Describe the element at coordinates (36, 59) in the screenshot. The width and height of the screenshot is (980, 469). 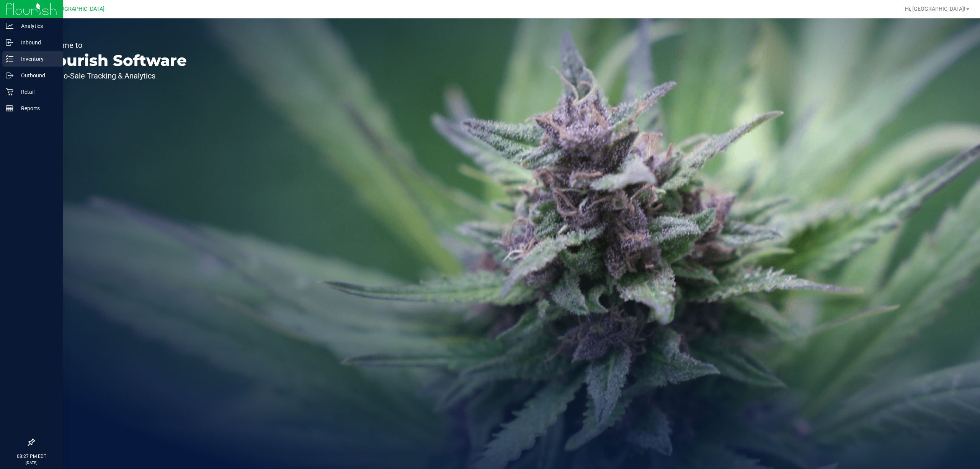
I see `p: Inventory` at that location.